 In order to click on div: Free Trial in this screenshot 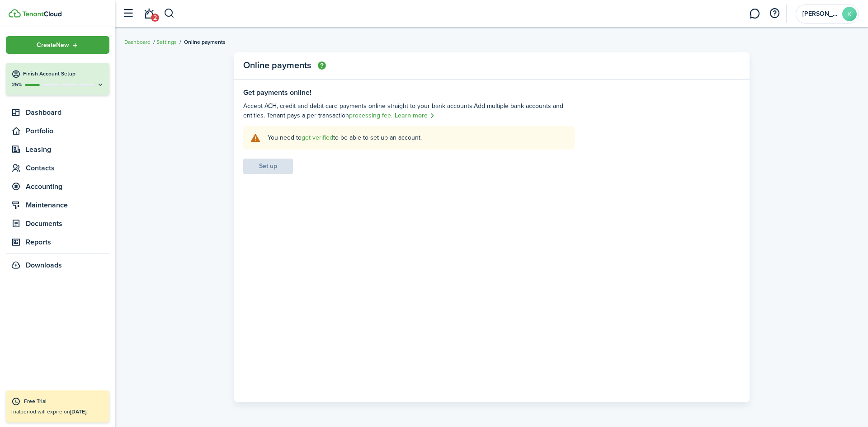, I will do `click(64, 402)`.